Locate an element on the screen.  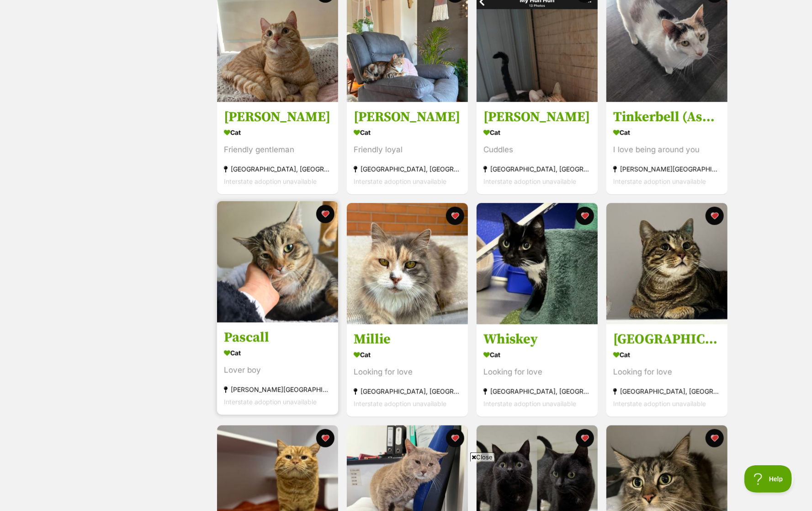
h3: Whiskey is located at coordinates (537, 339).